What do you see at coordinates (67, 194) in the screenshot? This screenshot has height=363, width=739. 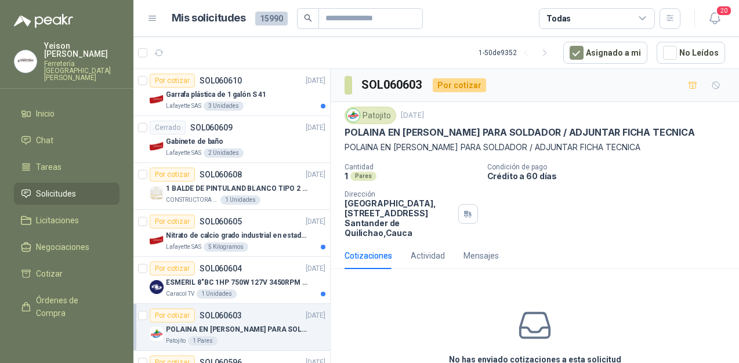 I see `a: Solicitudes` at bounding box center [67, 194].